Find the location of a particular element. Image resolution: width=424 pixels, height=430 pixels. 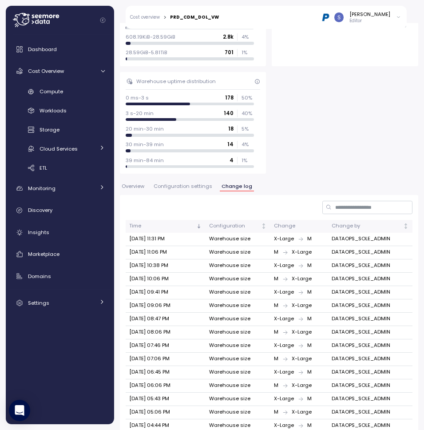

p: 4 % is located at coordinates (248, 37).